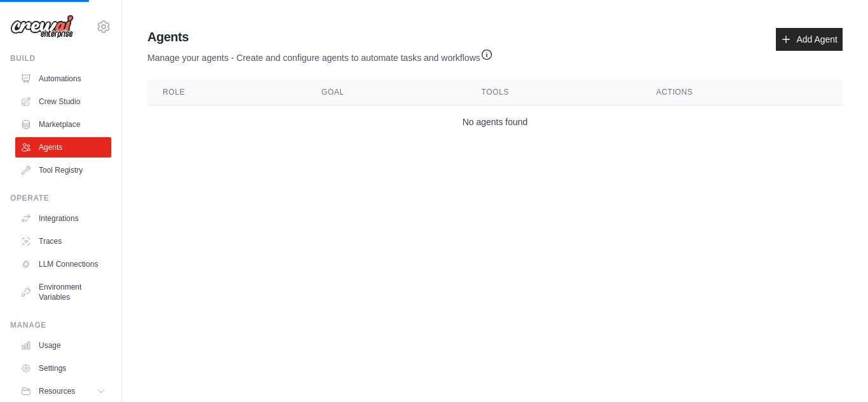  What do you see at coordinates (60, 59) in the screenshot?
I see `div: Build` at bounding box center [60, 59].